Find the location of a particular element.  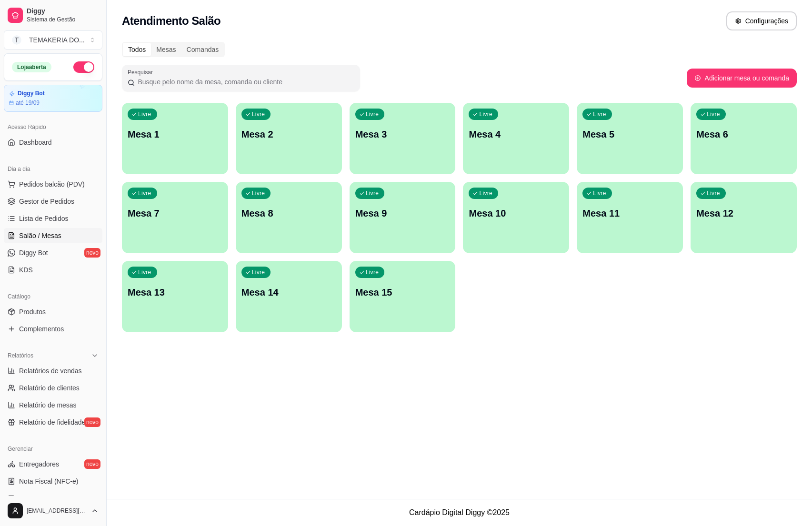

span: Dashboard is located at coordinates (35, 142).